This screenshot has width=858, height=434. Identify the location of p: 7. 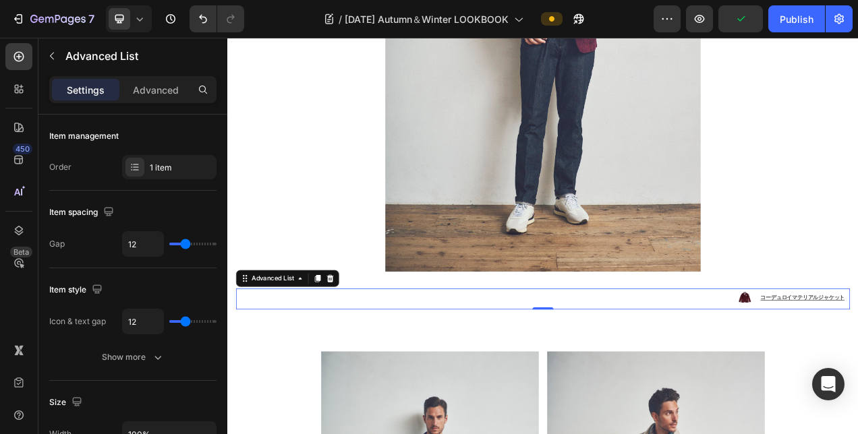
(91, 19).